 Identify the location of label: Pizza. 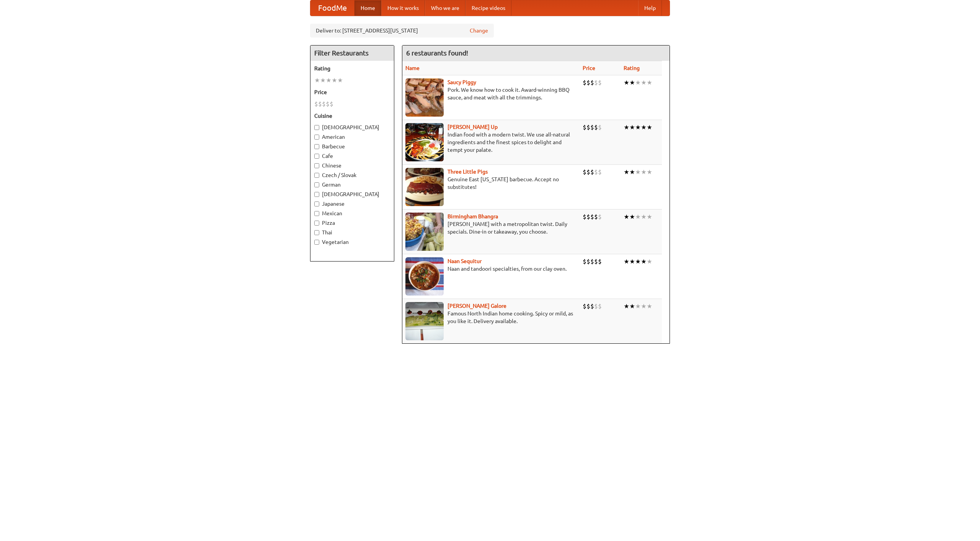
(352, 223).